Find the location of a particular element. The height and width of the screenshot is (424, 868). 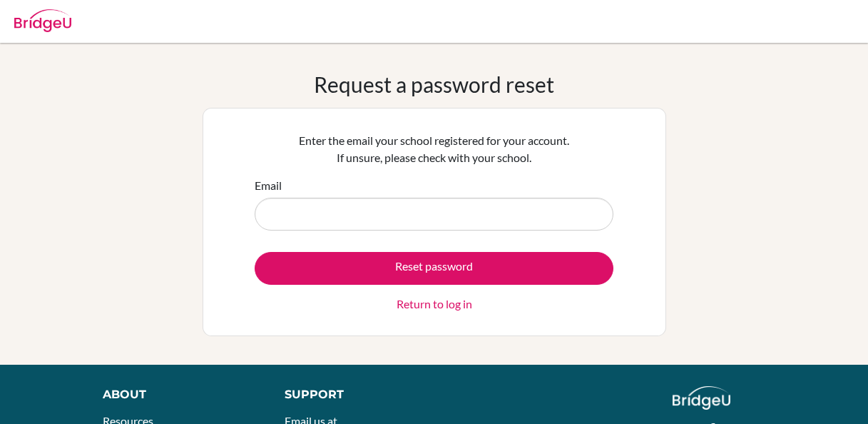

p: Enter the email your school registered for your account. If unsure, please check with your school. is located at coordinates (434, 149).